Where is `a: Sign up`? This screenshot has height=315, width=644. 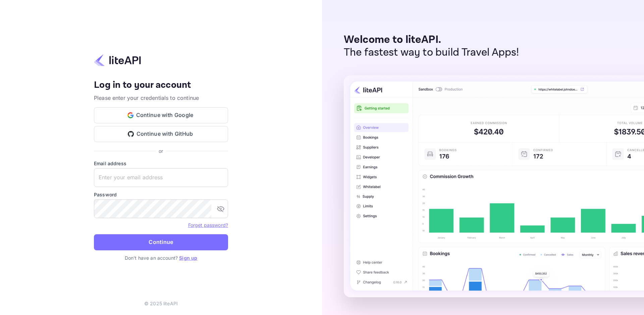
a: Sign up is located at coordinates (188, 258).